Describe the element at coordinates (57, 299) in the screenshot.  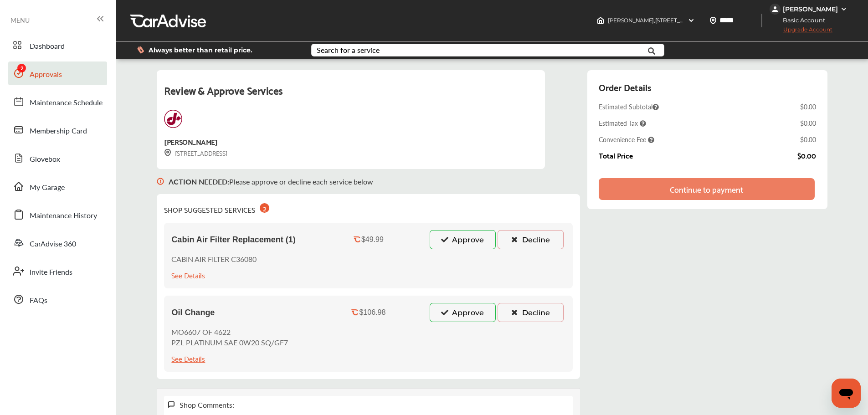
I see `a: FAQs` at that location.